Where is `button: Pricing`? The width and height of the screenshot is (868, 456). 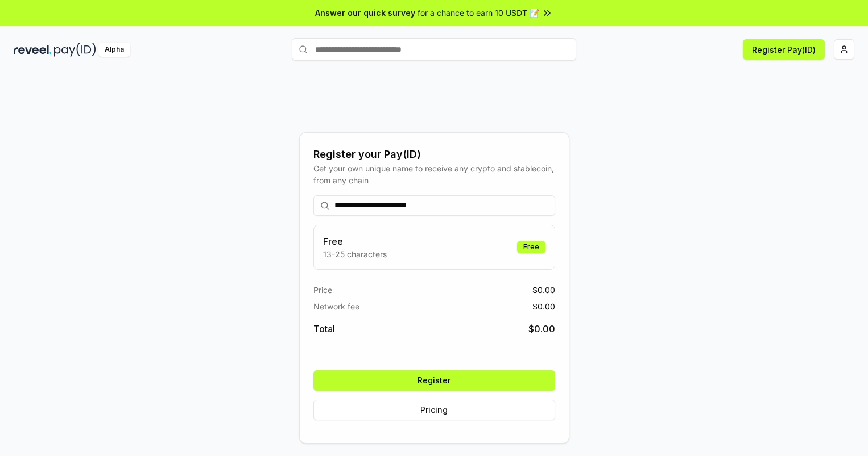
button: Pricing is located at coordinates (434, 411).